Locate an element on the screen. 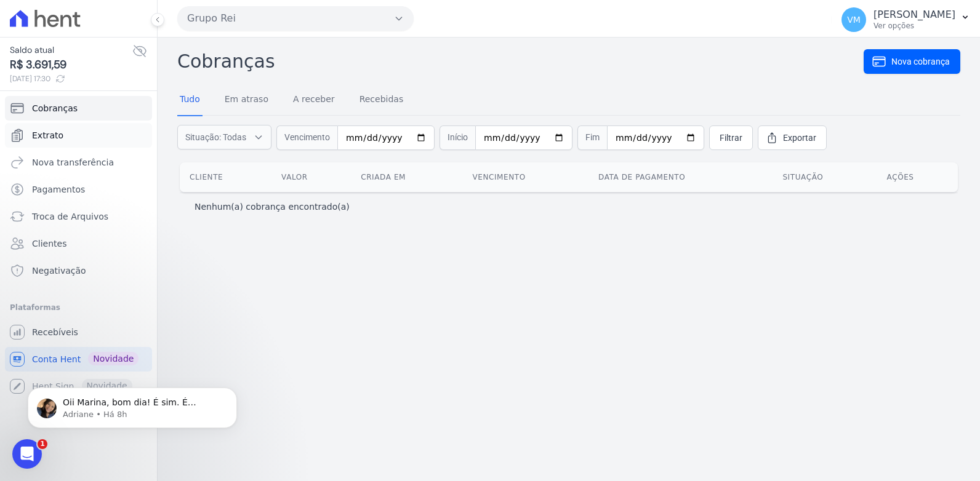 Image resolution: width=980 pixels, height=481 pixels. span: Recebíveis is located at coordinates (55, 333).